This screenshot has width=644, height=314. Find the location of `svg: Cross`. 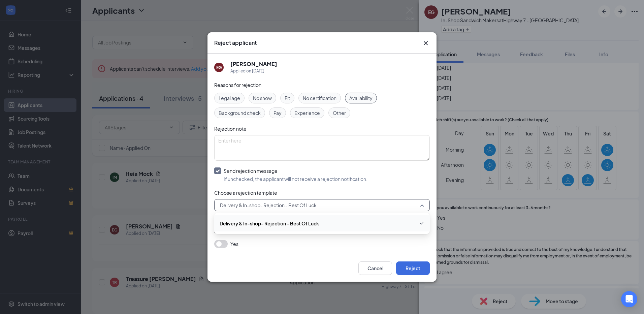

svg: Cross is located at coordinates (426, 43).